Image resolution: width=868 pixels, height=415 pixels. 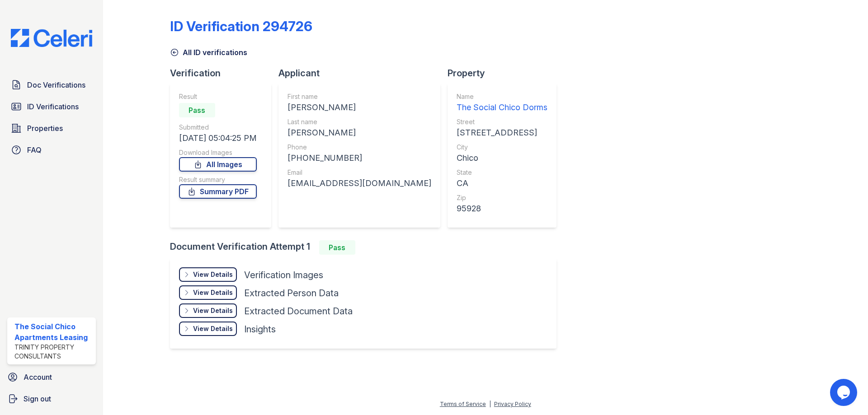 What do you see at coordinates (502, 158) in the screenshot?
I see `div: Chico` at bounding box center [502, 158].